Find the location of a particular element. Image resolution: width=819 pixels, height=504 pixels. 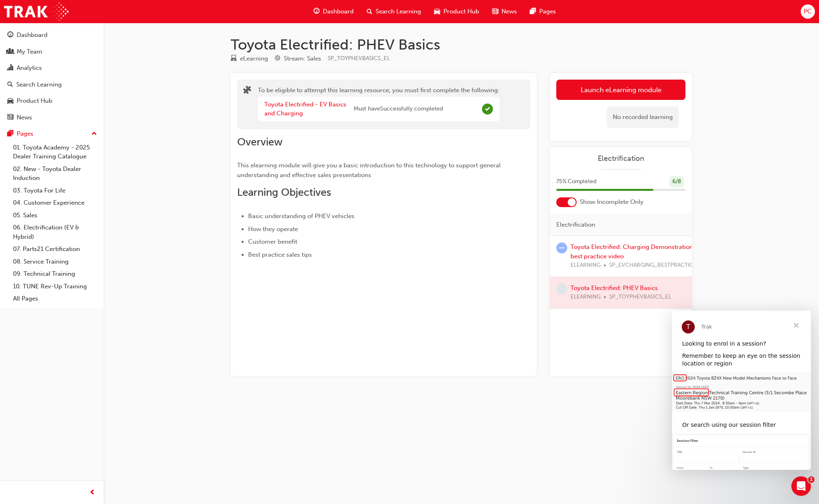

a: 03. Toyota For Life is located at coordinates (55, 191).